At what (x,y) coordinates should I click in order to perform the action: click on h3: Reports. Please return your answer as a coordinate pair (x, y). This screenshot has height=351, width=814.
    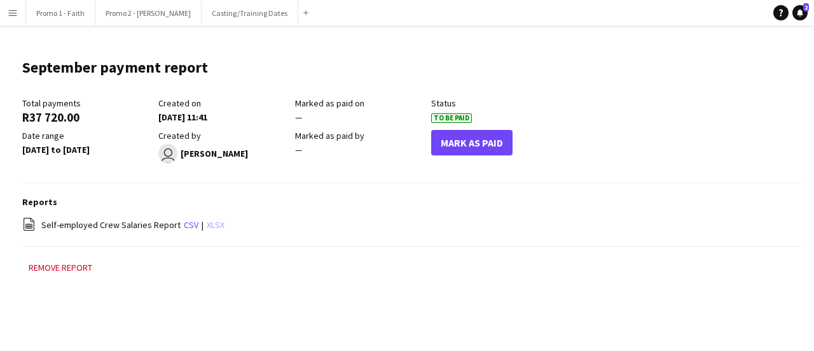
    Looking at the image, I should click on (412, 202).